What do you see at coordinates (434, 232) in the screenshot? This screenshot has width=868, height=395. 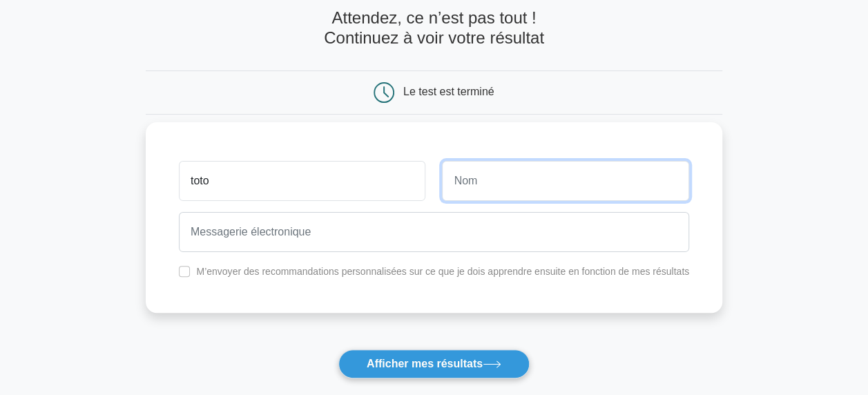 I see `input: Messagerie électronique` at bounding box center [434, 232].